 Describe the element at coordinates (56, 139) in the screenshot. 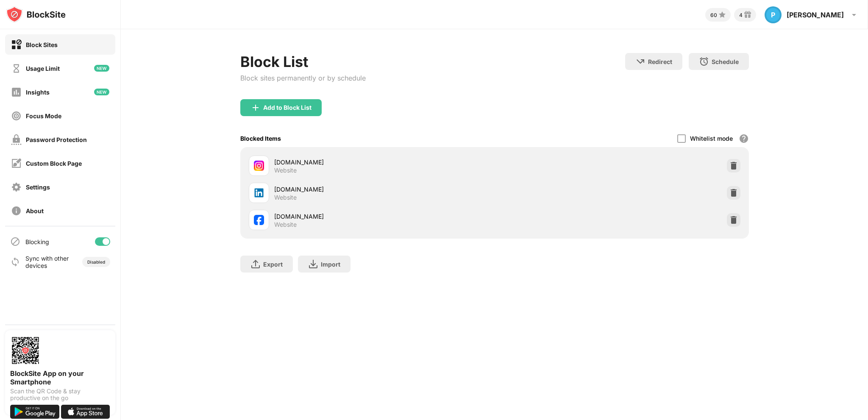

I see `div: Password Protection` at that location.